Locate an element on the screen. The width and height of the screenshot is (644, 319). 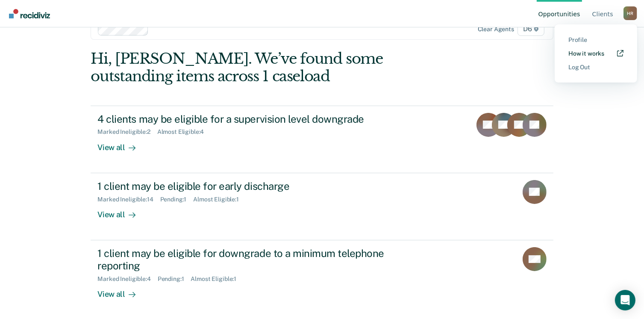
a: Profile is located at coordinates (596, 40).